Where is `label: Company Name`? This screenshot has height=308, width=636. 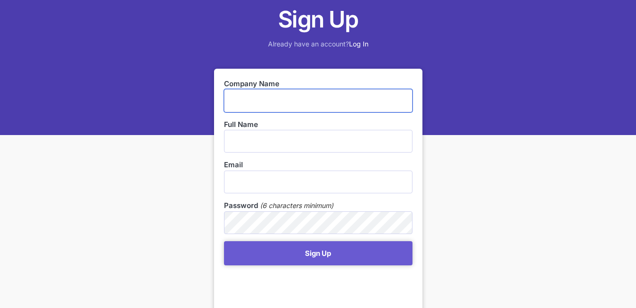
label: Company Name is located at coordinates (318, 84).